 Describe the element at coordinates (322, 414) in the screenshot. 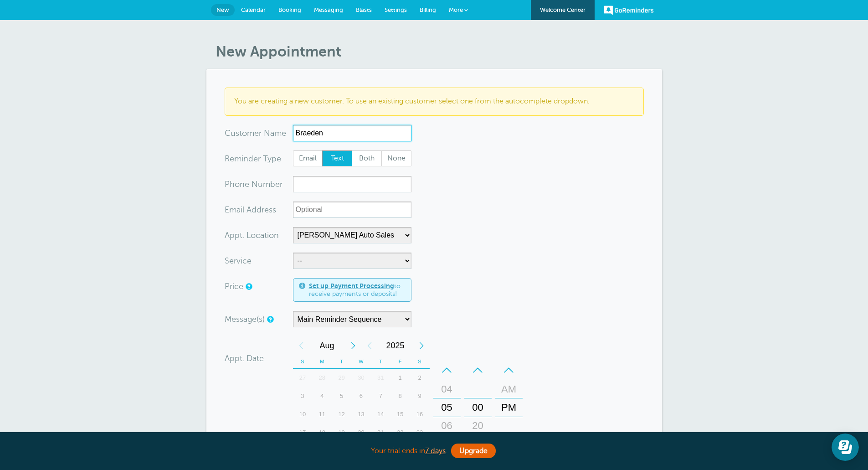

I see `div: Monday, August 11` at that location.